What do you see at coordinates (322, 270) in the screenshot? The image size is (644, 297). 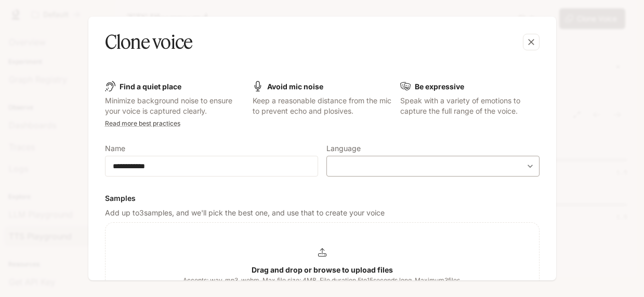 I see `b: Drag and drop or browse to upload files` at bounding box center [322, 270].